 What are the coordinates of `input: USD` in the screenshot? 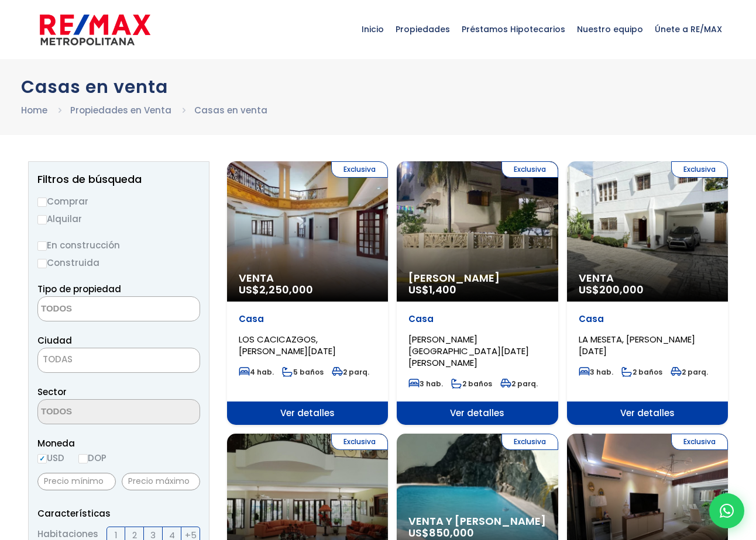 It's located at (42, 459).